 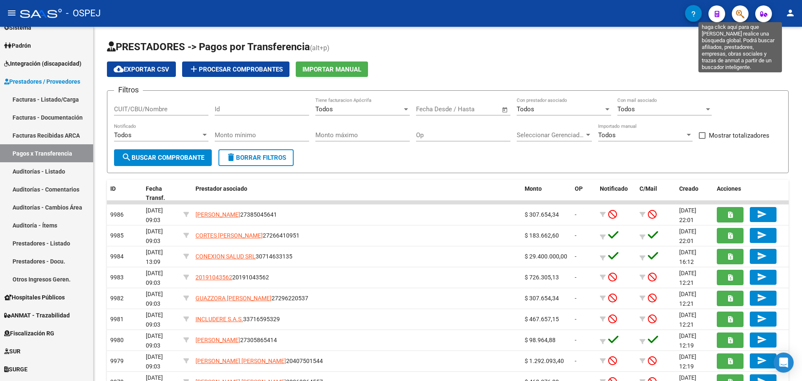 I want to click on datatable-header-cell: Monto, so click(x=547, y=193).